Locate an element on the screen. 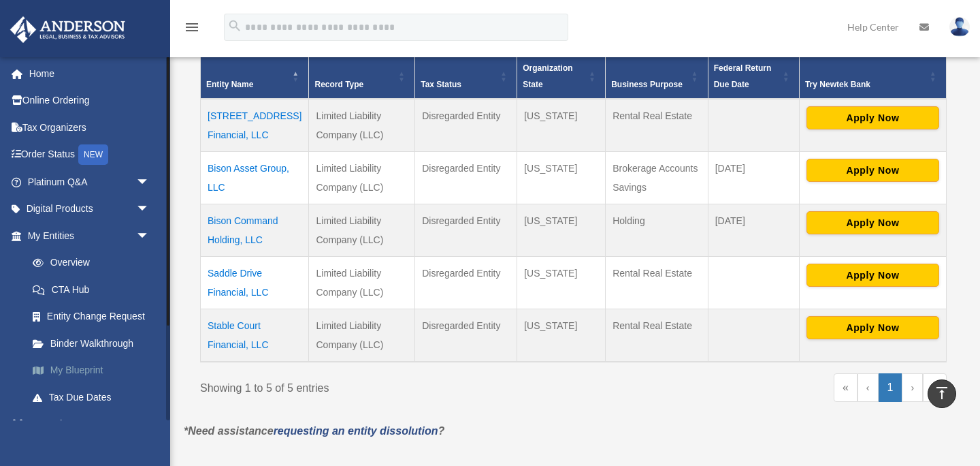  a: menu is located at coordinates (191, 29).